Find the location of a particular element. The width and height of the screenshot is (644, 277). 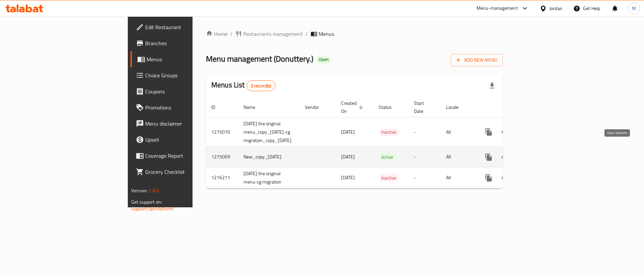

span: Branches is located at coordinates (188, 43).